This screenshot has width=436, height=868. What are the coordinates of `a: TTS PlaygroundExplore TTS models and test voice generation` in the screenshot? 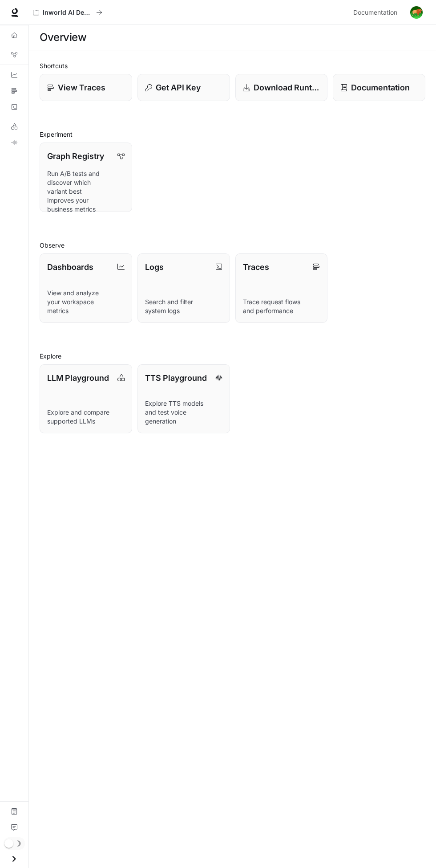 It's located at (184, 399).